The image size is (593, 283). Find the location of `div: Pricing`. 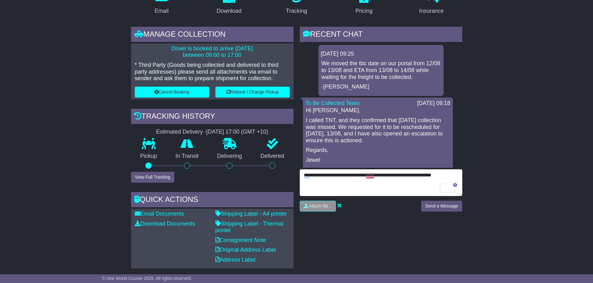

div: Pricing is located at coordinates (364, 11).